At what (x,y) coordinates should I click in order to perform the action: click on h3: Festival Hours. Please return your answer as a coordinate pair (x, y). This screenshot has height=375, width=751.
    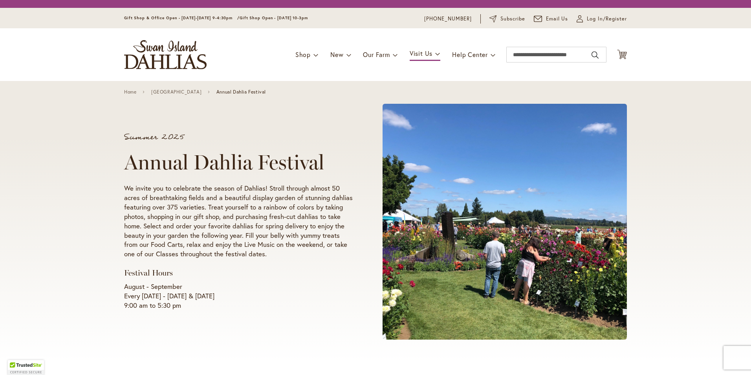
    Looking at the image, I should click on (238, 272).